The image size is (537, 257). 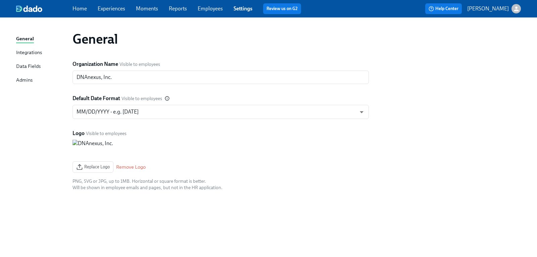 What do you see at coordinates (131, 167) in the screenshot?
I see `button: Remove Logo` at bounding box center [131, 167].